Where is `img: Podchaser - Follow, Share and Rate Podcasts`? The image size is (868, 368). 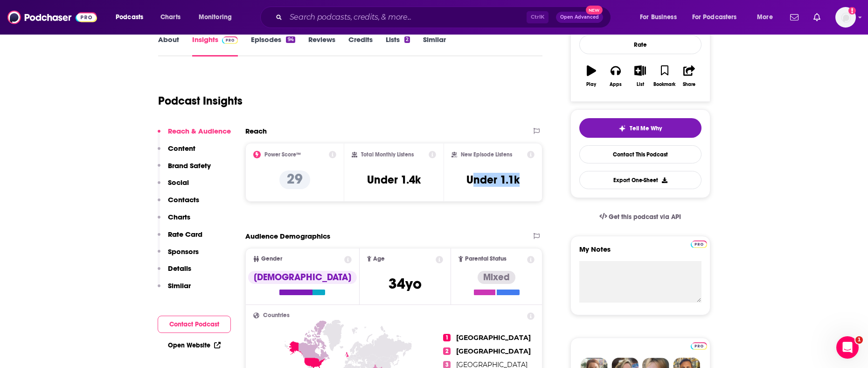 img: Podchaser - Follow, Share and Rate Podcasts is located at coordinates (52, 17).